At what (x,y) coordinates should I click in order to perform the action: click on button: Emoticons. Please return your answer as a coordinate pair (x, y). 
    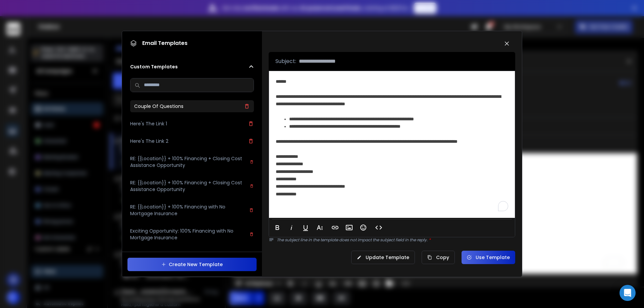
    Looking at the image, I should click on (363, 227).